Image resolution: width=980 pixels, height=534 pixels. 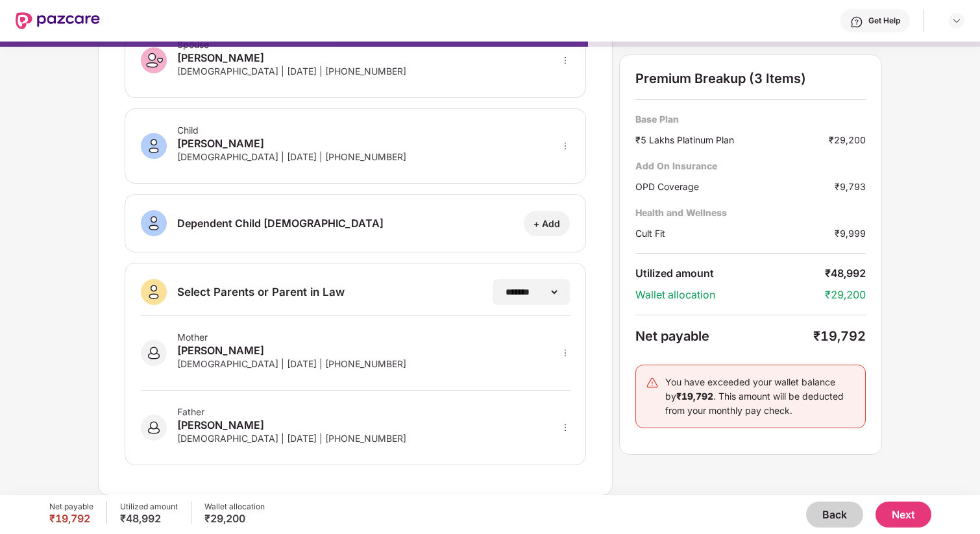 I want to click on div: Add On Insurance, so click(x=750, y=165).